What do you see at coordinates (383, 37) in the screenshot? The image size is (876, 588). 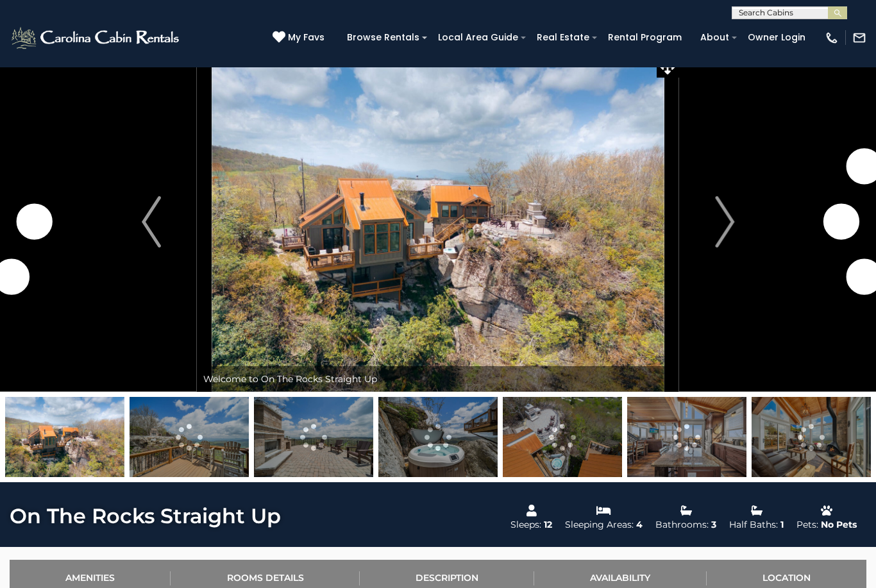 I see `a: Browse Rentals` at bounding box center [383, 37].